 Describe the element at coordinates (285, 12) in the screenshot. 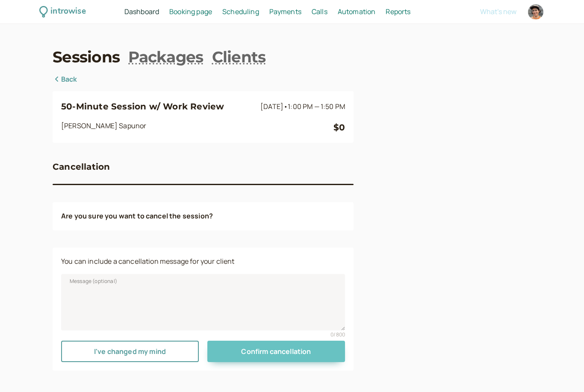

I see `a: Payments` at that location.